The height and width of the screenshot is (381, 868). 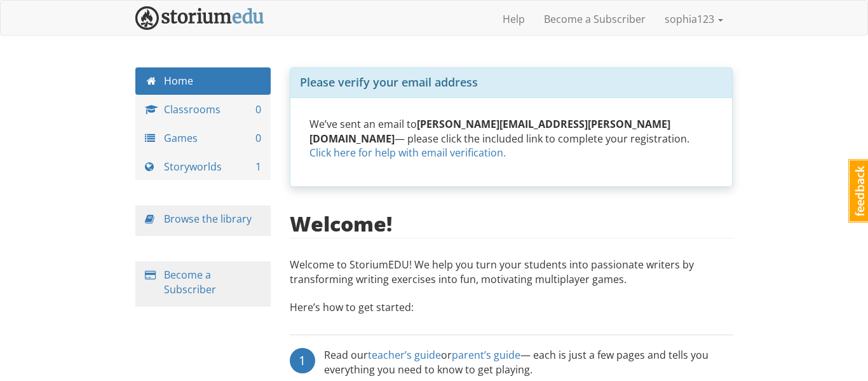 What do you see at coordinates (512, 275) in the screenshot?
I see `p: Welcome to StoriumEDU! We help you turn your students into passionate writers by transforming wri...` at bounding box center [512, 275].